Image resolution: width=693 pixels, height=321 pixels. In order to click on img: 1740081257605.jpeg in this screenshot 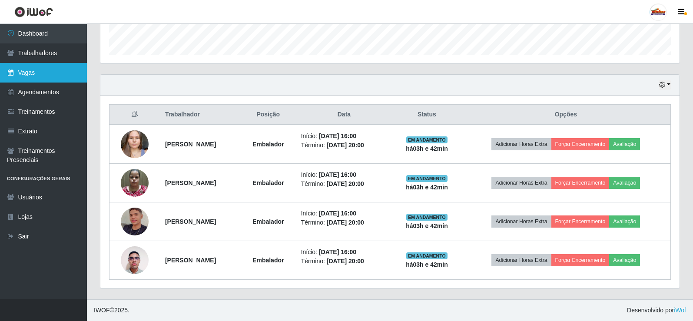, I will do `click(135, 144)`.